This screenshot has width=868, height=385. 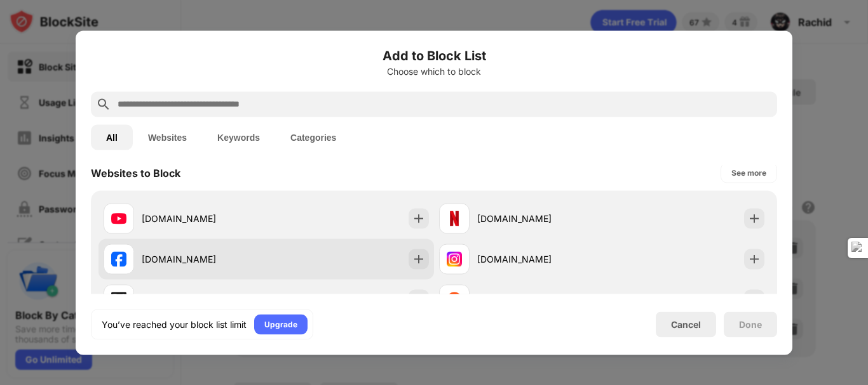 I want to click on div: Upgrade, so click(x=281, y=325).